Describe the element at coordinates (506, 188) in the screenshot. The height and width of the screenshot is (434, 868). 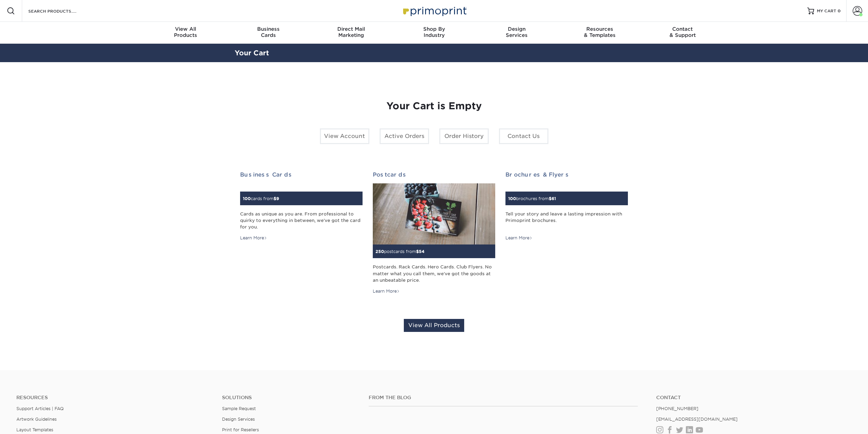
I see `img: Brochures & Flyers` at that location.